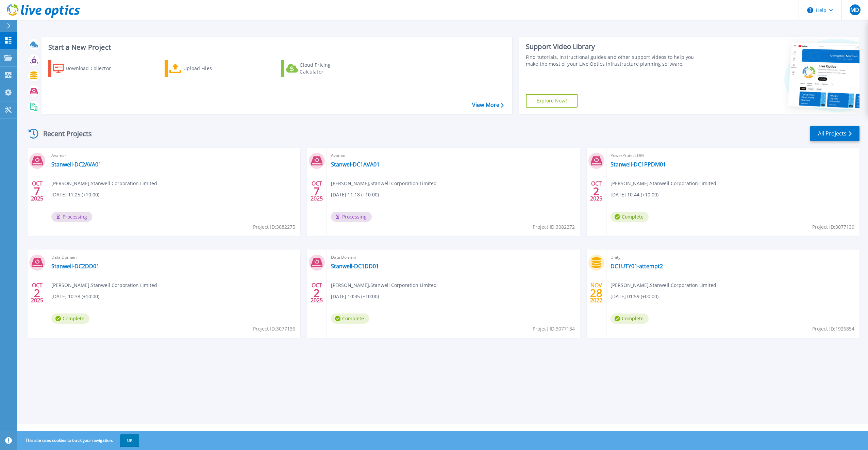 This screenshot has height=450, width=868. Describe the element at coordinates (733, 258) in the screenshot. I see `span: Unity` at that location.